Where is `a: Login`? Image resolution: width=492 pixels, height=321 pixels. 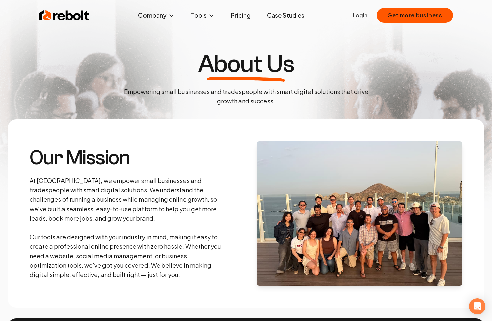
a: Login is located at coordinates (360, 15).